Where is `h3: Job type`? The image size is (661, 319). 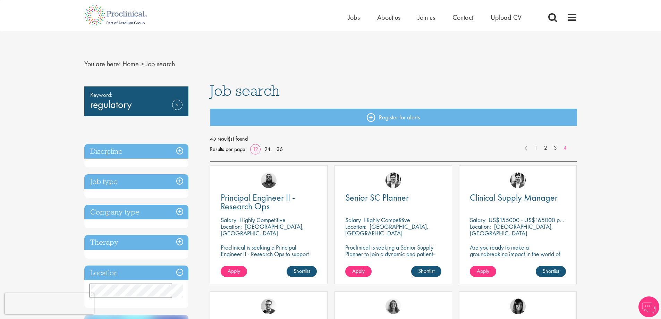 h3: Job type is located at coordinates (136, 181).